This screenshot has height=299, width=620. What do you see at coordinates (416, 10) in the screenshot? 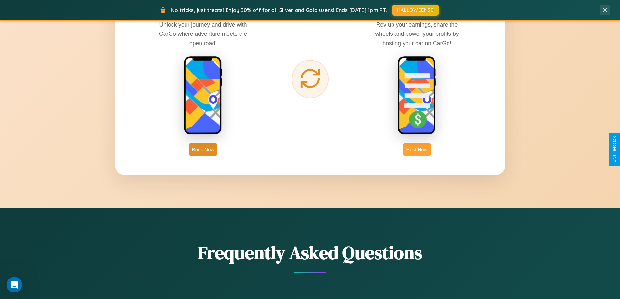
I see `button: HALLOWEEN30` at bounding box center [416, 10].